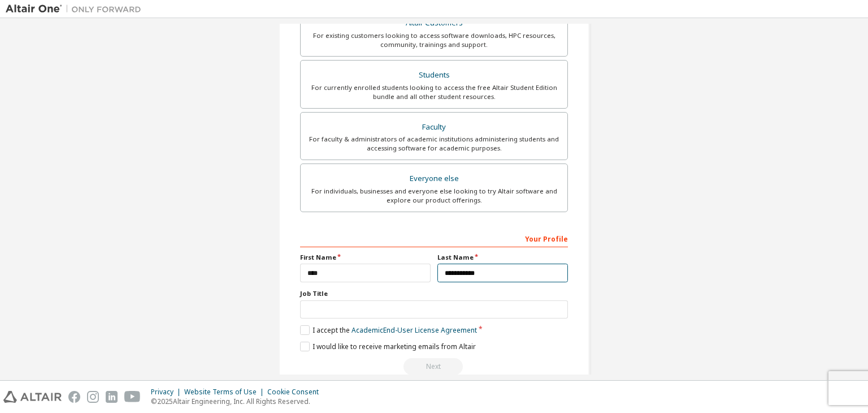 Image resolution: width=868 pixels, height=413 pixels. Describe the element at coordinates (434, 128) in the screenshot. I see `div: Faculty` at that location.